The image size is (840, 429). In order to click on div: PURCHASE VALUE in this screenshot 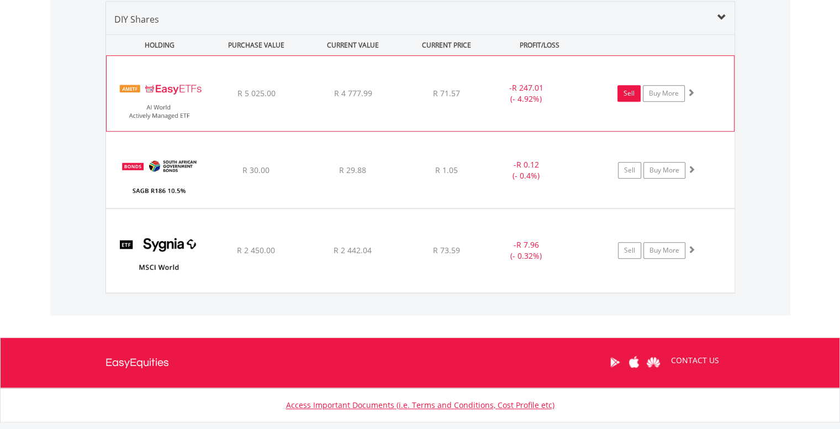, I will do `click(256, 45)`.